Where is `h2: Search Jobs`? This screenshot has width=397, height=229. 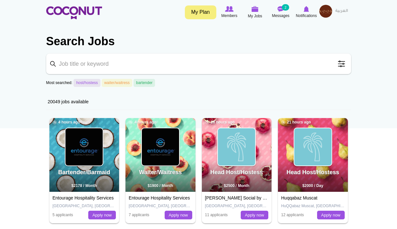
h2: Search Jobs is located at coordinates (199, 41).